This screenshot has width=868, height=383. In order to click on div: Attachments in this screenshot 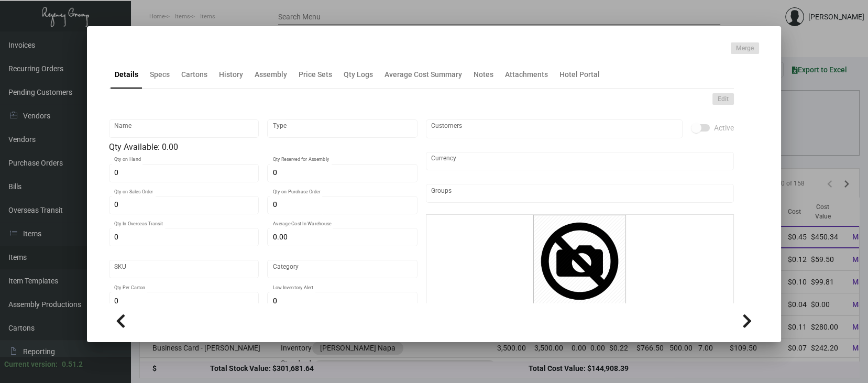, I will do `click(527, 74)`.